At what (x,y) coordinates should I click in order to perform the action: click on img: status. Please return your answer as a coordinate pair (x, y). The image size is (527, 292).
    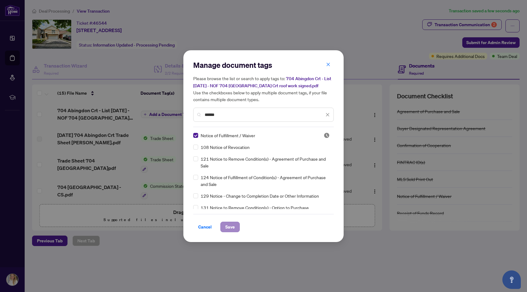
    Looking at the image, I should click on (327, 135).